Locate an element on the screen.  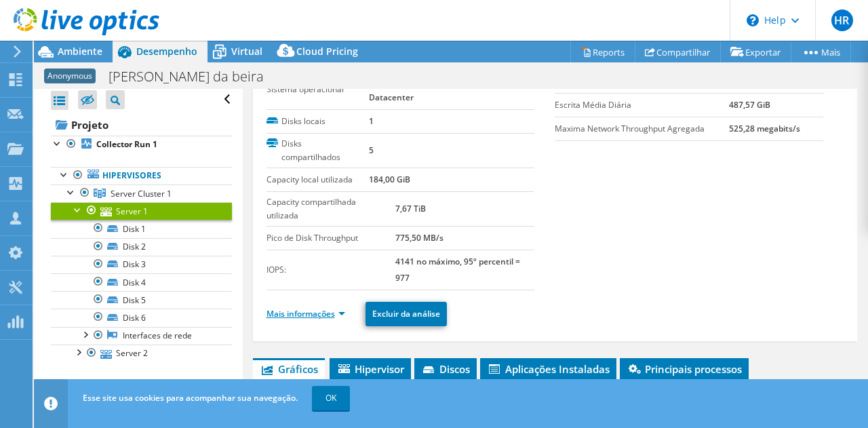
label: Escrita Média Diária is located at coordinates (642, 106).